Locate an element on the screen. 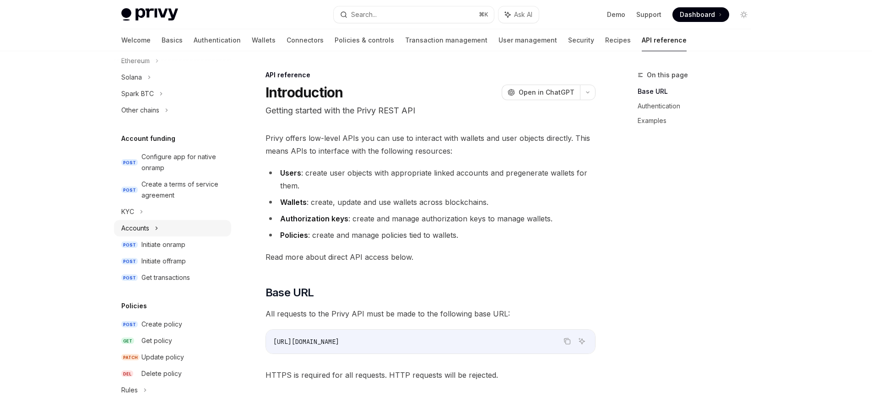 This screenshot has width=872, height=402. a: Wallets is located at coordinates (264, 40).